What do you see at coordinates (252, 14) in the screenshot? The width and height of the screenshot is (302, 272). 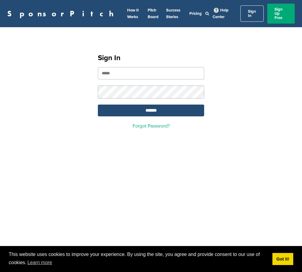 I see `a: Sign In` at bounding box center [252, 14].